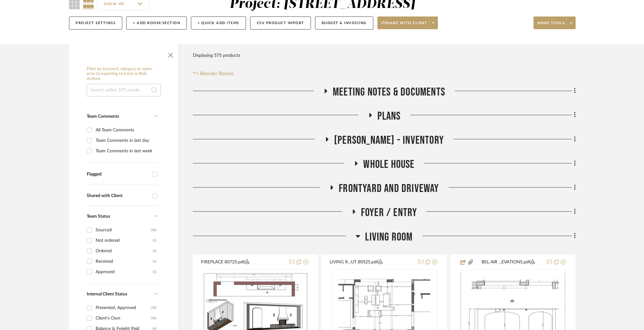  I want to click on div: Team Comments in last day, so click(126, 140).